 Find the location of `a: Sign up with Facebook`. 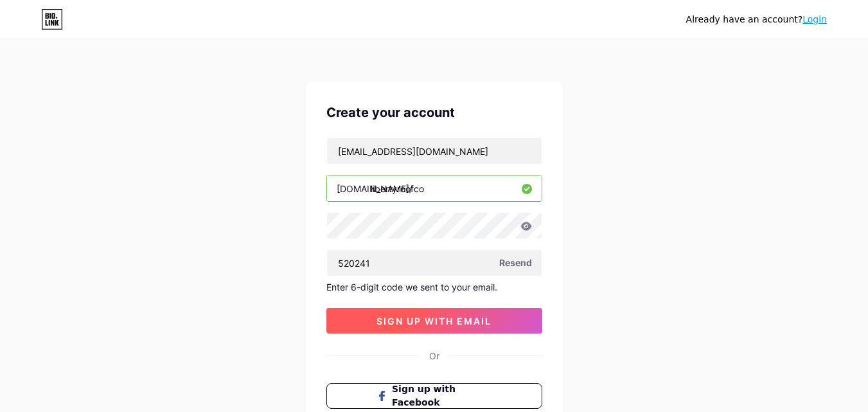

a: Sign up with Facebook is located at coordinates (434, 396).